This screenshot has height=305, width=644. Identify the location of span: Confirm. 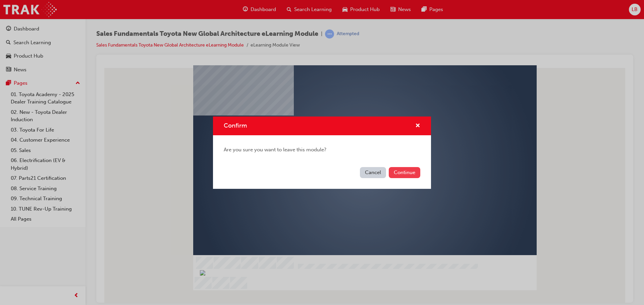
(235, 125).